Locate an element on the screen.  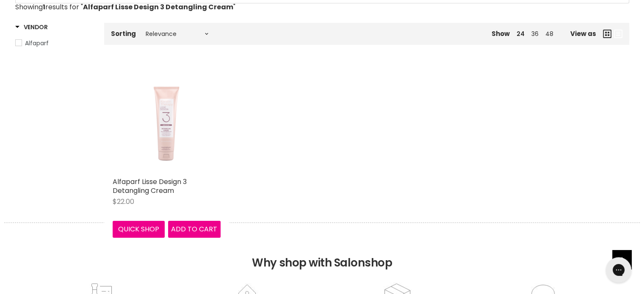
label: Sorting is located at coordinates (123, 33).